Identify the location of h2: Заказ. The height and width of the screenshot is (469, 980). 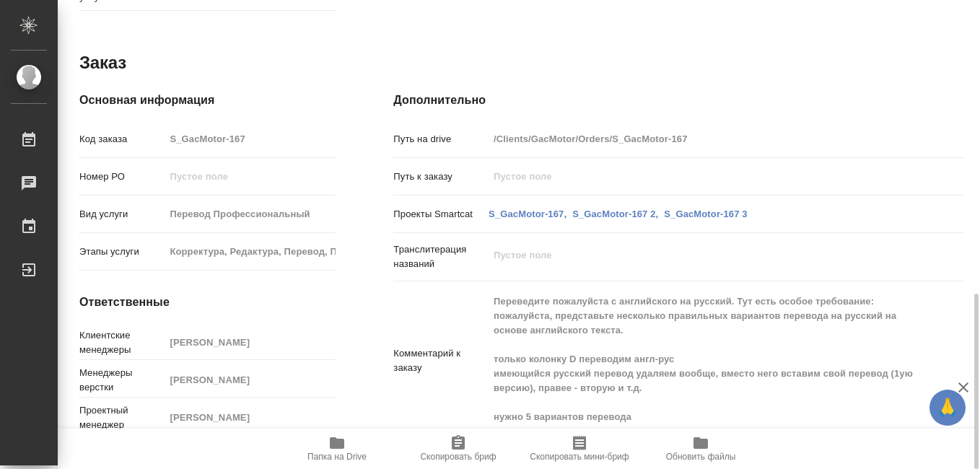
(103, 62).